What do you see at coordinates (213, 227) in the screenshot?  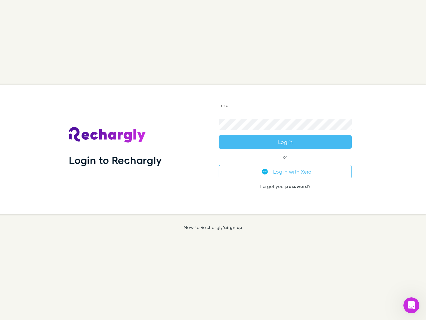 I see `p: New to Rechargly?` at bounding box center [213, 227].